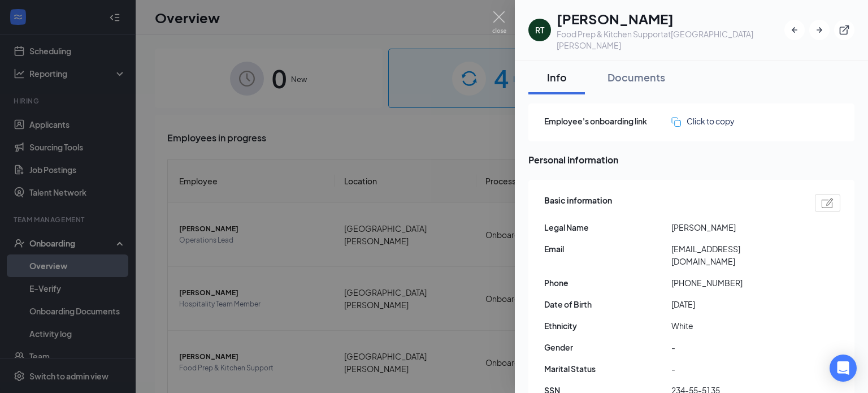  Describe the element at coordinates (844, 30) in the screenshot. I see `svg: ExternalLink` at that location.